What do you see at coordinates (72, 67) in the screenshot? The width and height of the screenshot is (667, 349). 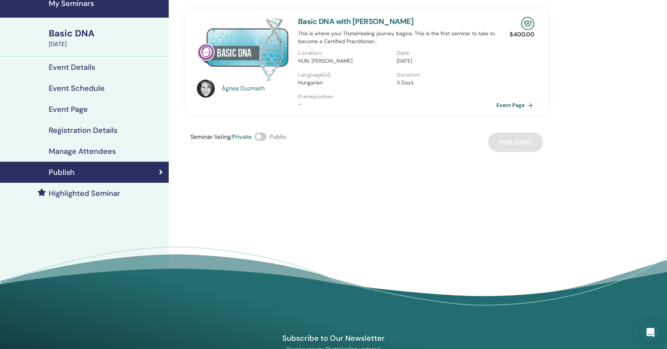 I see `h4: Event Details` at bounding box center [72, 67].